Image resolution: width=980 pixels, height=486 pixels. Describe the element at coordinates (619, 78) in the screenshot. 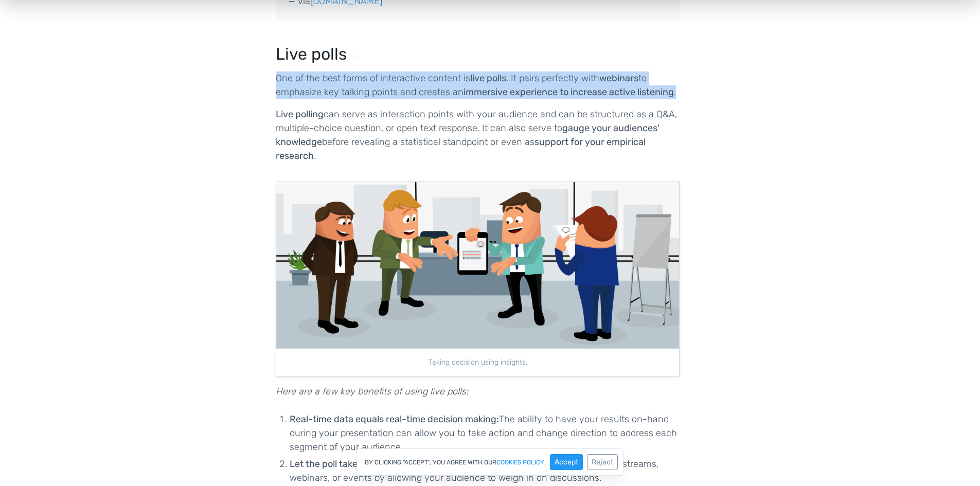

I see `strong: webinars` at that location.